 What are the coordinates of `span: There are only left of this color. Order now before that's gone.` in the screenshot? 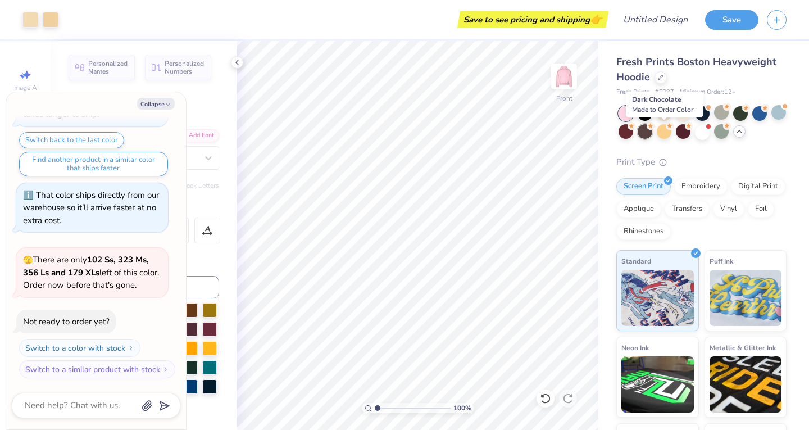 It's located at (91, 272).